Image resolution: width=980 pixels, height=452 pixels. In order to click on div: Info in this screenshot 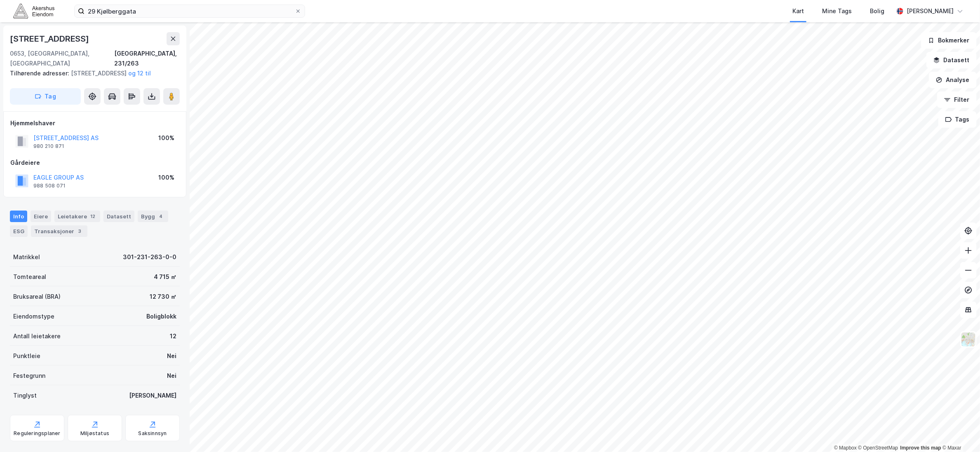, I will do `click(18, 216)`.